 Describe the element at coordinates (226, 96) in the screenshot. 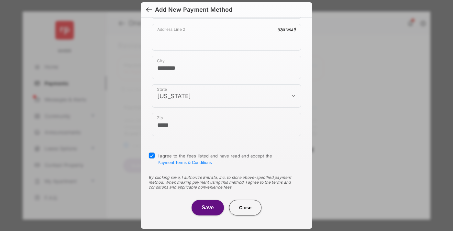

I see `div: payment_method_screening[postal_addresses][administrativeArea]` at that location.